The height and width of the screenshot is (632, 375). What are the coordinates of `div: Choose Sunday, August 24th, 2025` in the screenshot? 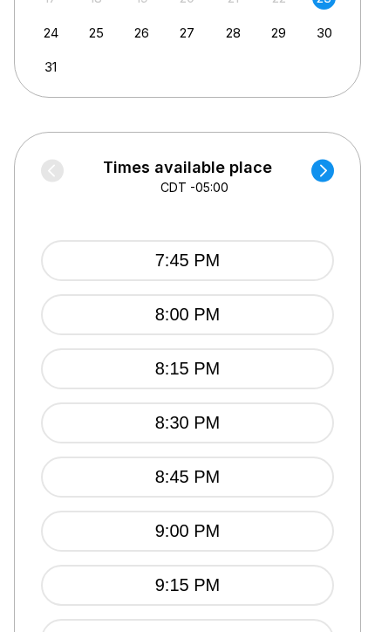 It's located at (51, 32).